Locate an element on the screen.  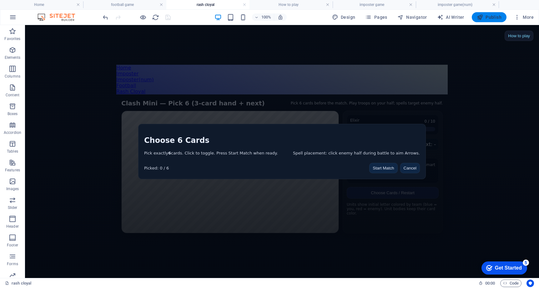
button: More is located at coordinates (524, 17).